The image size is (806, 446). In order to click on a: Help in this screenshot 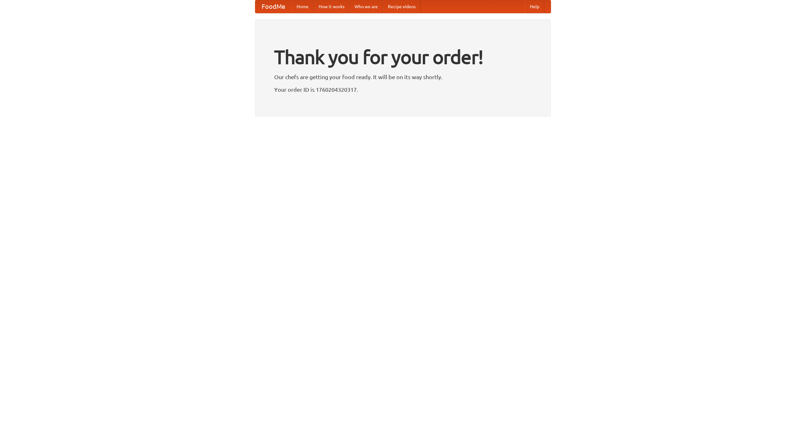, I will do `click(535, 7)`.